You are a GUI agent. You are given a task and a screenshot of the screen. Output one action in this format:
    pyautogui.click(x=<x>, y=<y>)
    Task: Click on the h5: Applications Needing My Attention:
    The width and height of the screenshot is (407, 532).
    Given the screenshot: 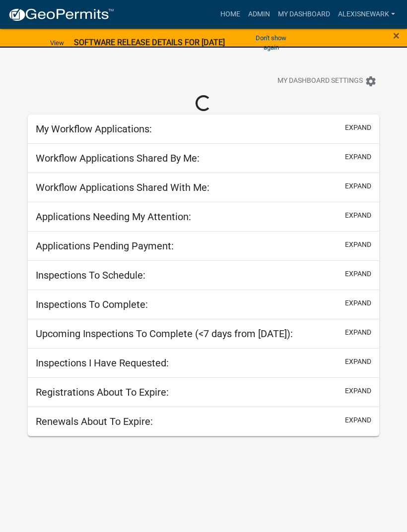 What is the action you would take?
    pyautogui.click(x=113, y=217)
    